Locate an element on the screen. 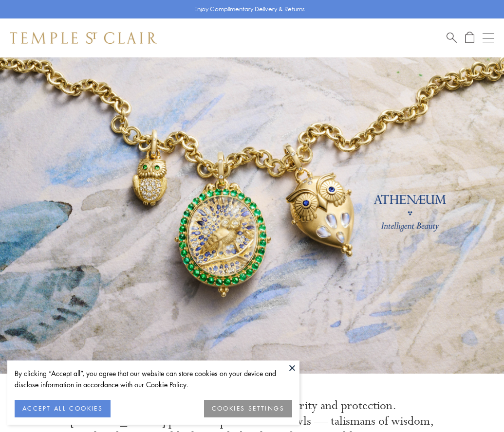 This screenshot has width=504, height=432. button: Open navigation is located at coordinates (488, 38).